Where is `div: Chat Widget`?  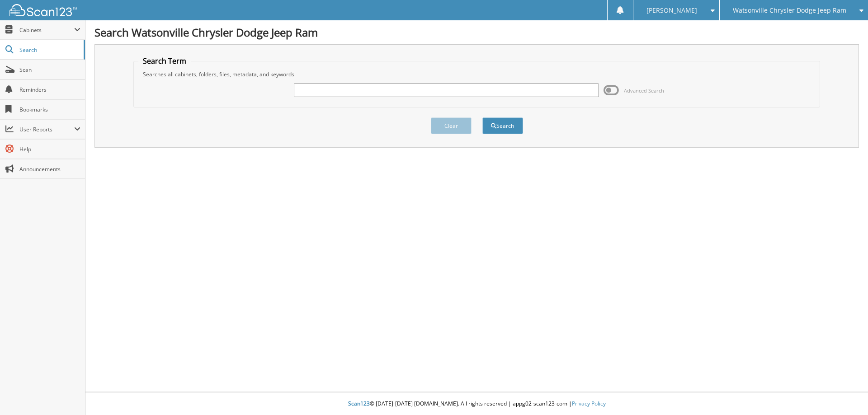 div: Chat Widget is located at coordinates (845, 393).